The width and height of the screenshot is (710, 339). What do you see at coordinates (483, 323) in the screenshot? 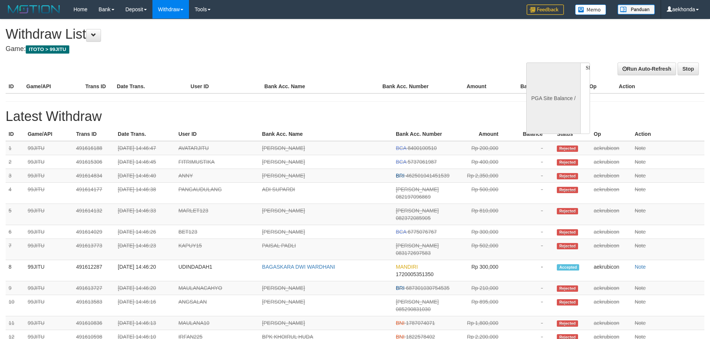
I see `td: Rp 1,800,000` at bounding box center [483, 323].